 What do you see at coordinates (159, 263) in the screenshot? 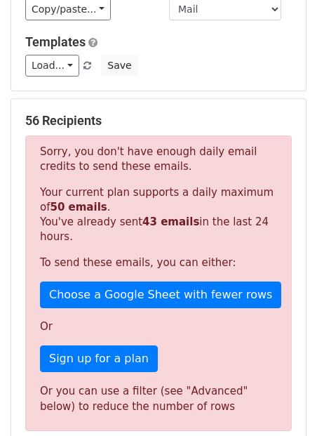
I see `p: To send these emails, you can either:` at bounding box center [159, 263].